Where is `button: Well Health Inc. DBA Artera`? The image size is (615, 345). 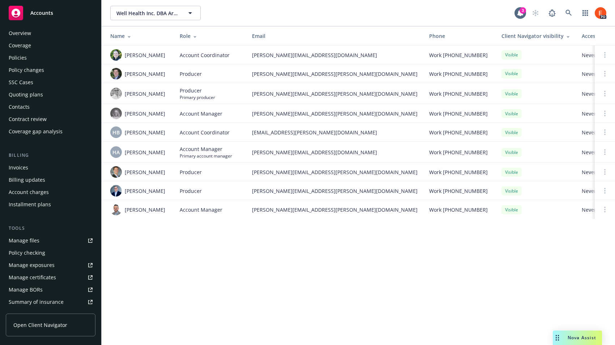 button: Well Health Inc. DBA Artera is located at coordinates (155, 13).